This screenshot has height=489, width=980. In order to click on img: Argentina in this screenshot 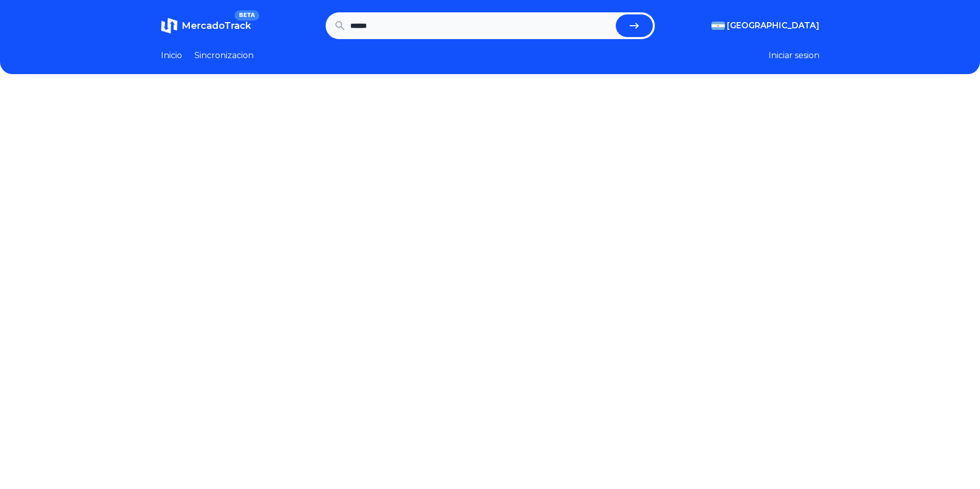, I will do `click(719, 26)`.